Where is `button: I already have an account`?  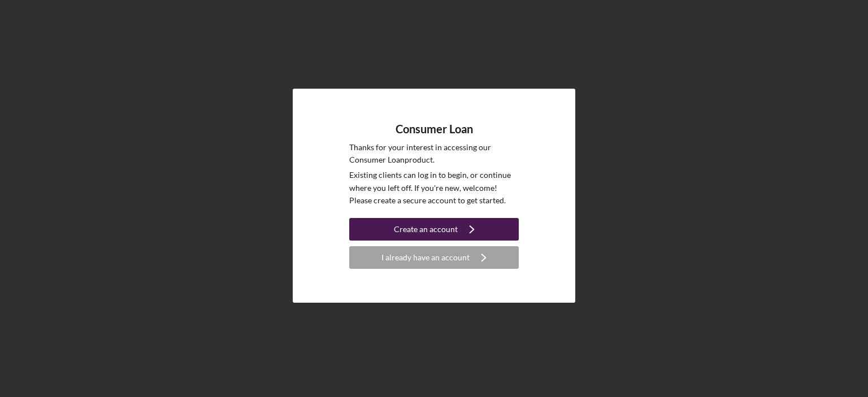
button: I already have an account is located at coordinates (434, 257).